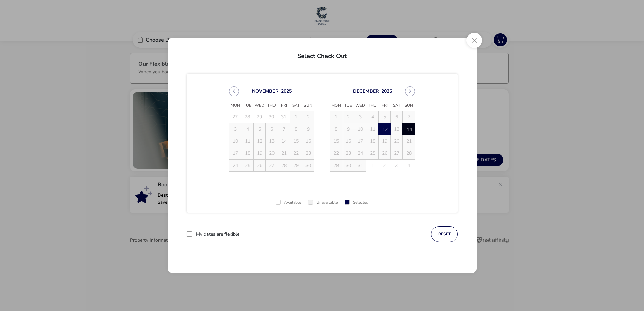 This screenshot has height=311, width=644. I want to click on div: Selected, so click(356, 202).